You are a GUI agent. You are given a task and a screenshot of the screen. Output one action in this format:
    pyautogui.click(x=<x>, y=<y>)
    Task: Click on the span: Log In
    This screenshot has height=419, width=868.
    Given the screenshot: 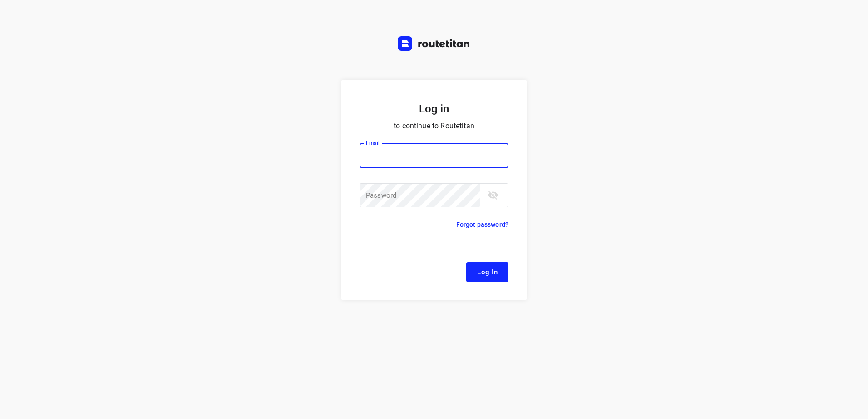 What is the action you would take?
    pyautogui.click(x=488, y=272)
    